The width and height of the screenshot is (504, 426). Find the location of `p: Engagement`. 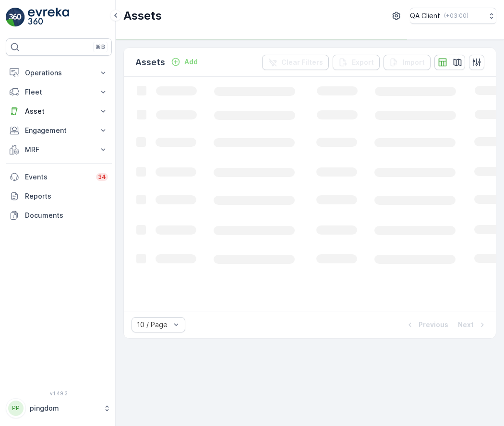

p: Engagement is located at coordinates (59, 130).